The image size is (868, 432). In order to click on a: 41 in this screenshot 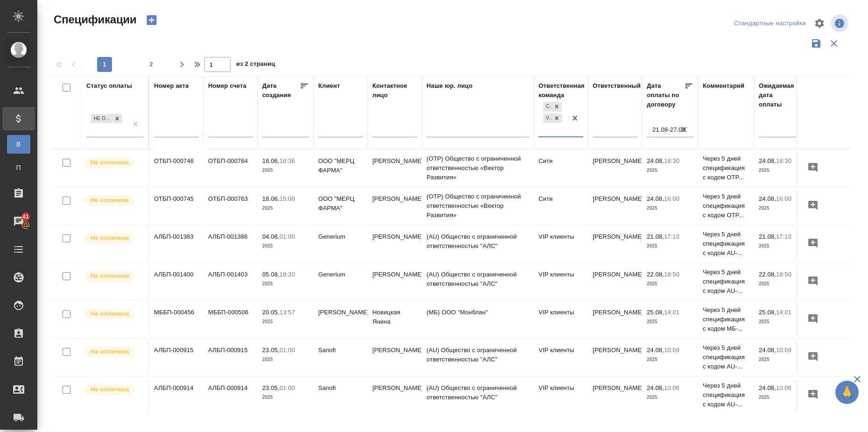, I will do `click(19, 221)`.